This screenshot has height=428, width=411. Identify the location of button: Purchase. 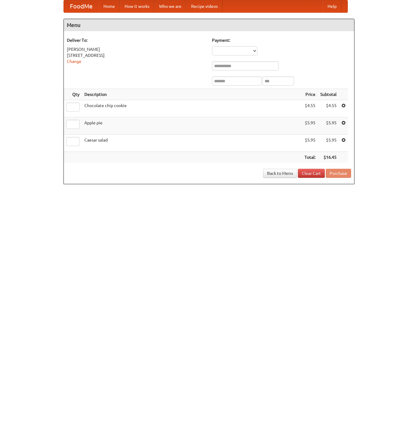
(338, 173).